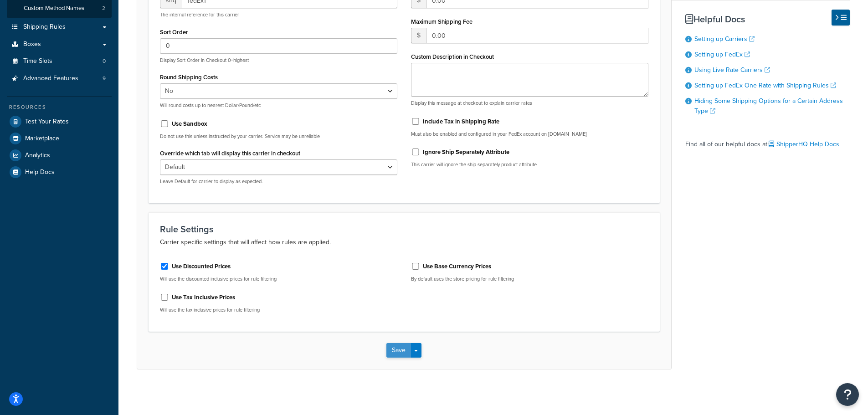  I want to click on label: Maximum Shipping Fee, so click(442, 21).